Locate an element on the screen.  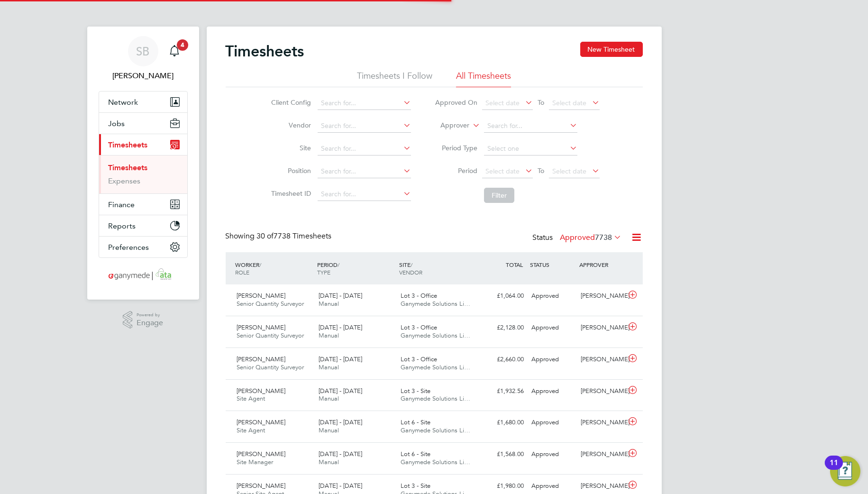
a: Go to home page is located at coordinates (143, 276).